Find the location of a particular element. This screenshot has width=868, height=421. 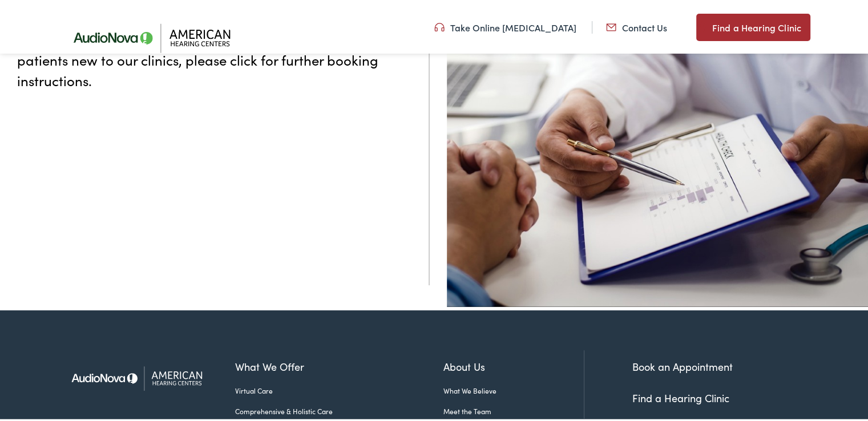

a: Contact Us is located at coordinates (636, 25).